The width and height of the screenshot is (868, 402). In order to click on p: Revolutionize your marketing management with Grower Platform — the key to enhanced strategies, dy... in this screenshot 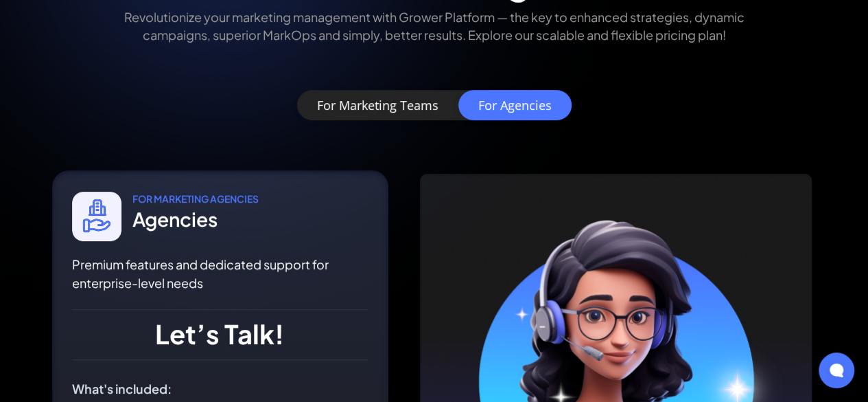, I will do `click(434, 26)`.